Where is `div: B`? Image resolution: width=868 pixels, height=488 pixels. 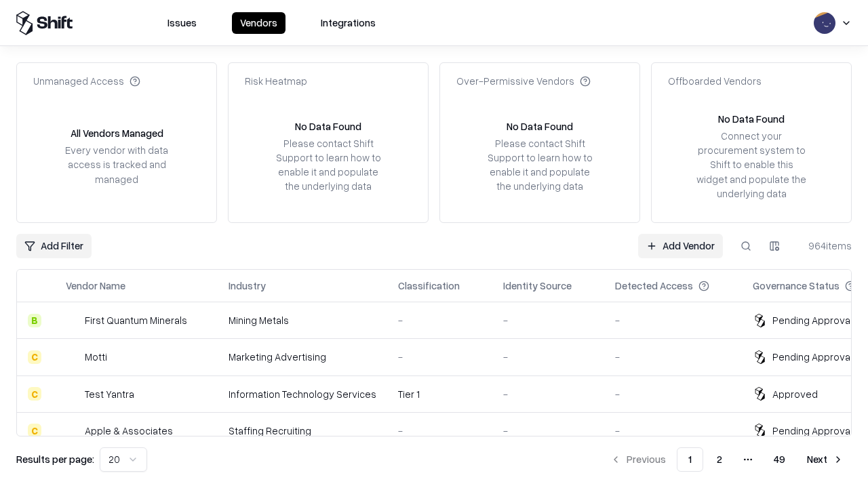 div: B is located at coordinates (35, 321).